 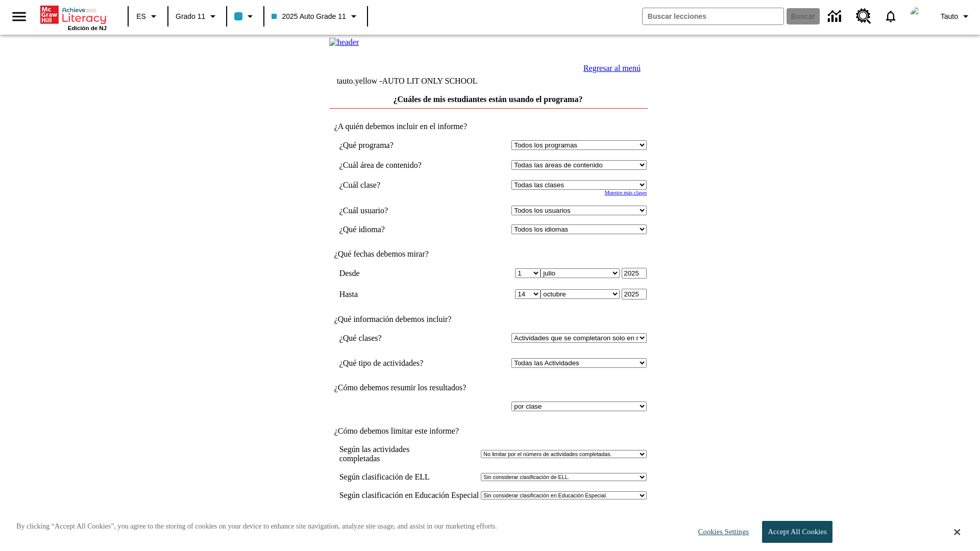 I want to click on td: ¿Qué programa?, so click(x=397, y=145).